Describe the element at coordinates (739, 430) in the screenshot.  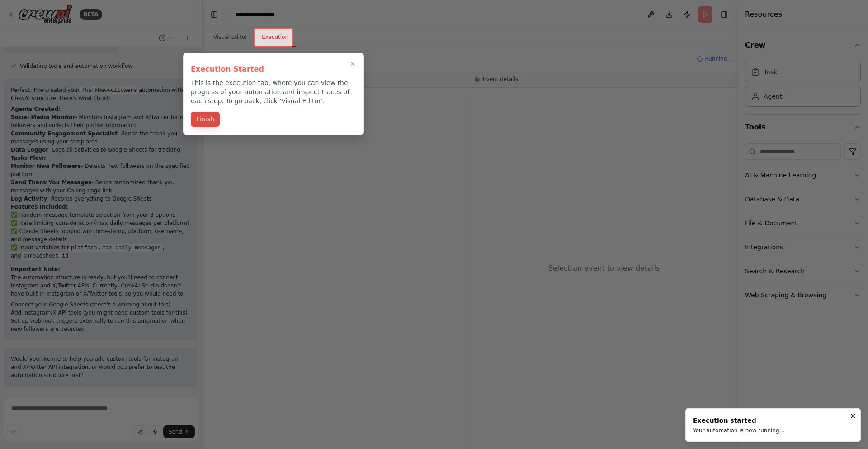
I see `div: Your automation is now running...` at that location.